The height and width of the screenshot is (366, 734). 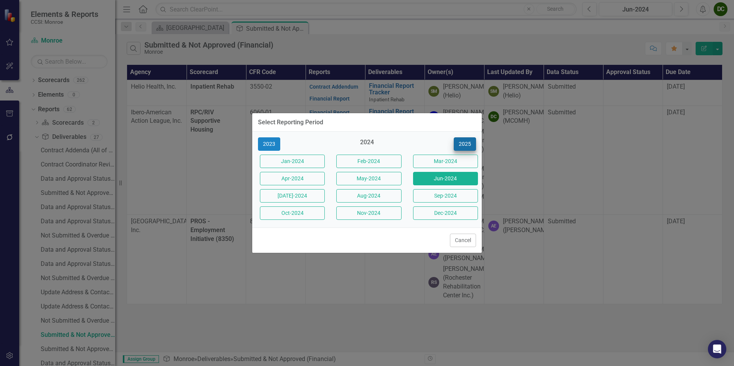 I want to click on button: Oct-2024, so click(x=292, y=213).